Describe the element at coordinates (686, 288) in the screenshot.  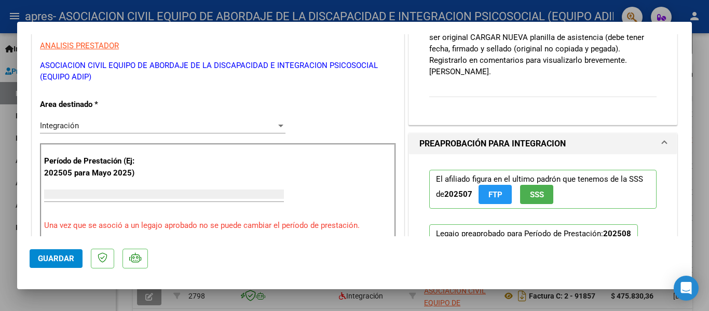
I see `div: Open Intercom Messenger` at that location.